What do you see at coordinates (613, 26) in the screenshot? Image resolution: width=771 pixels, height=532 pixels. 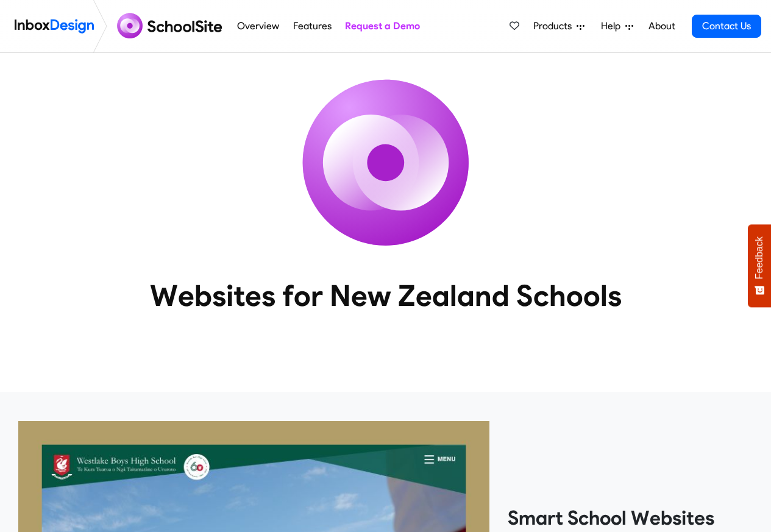 I see `span: Help` at bounding box center [613, 26].